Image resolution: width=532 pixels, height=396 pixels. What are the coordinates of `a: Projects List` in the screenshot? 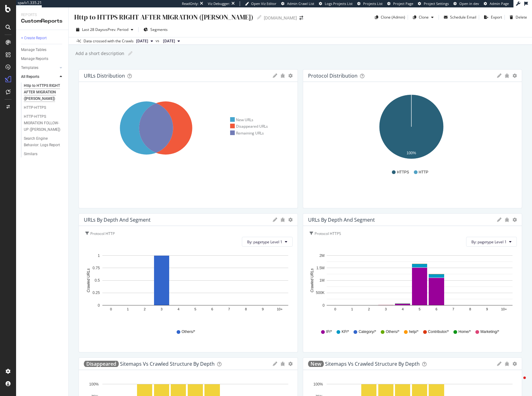 It's located at (370, 4).